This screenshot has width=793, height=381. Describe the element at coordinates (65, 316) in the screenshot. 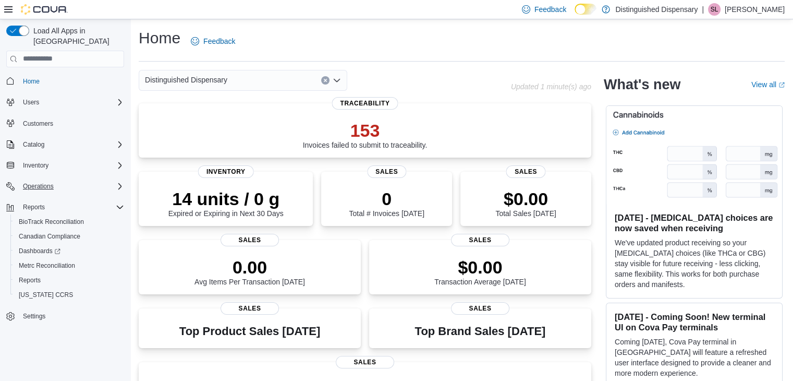

I see `button: Settings` at that location.